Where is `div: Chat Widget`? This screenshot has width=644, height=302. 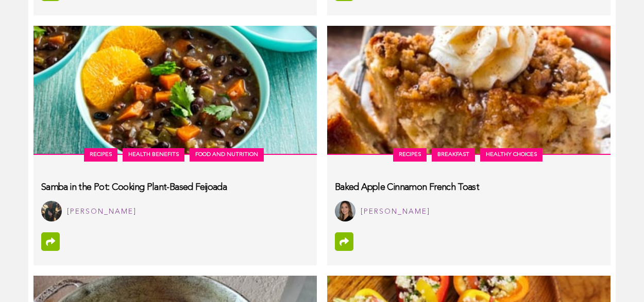 div: Chat Widget is located at coordinates (619, 277).